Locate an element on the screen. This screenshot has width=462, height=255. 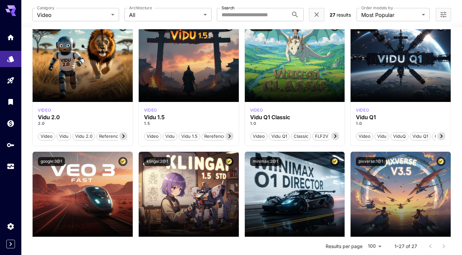
div: Home is located at coordinates (11, 37).